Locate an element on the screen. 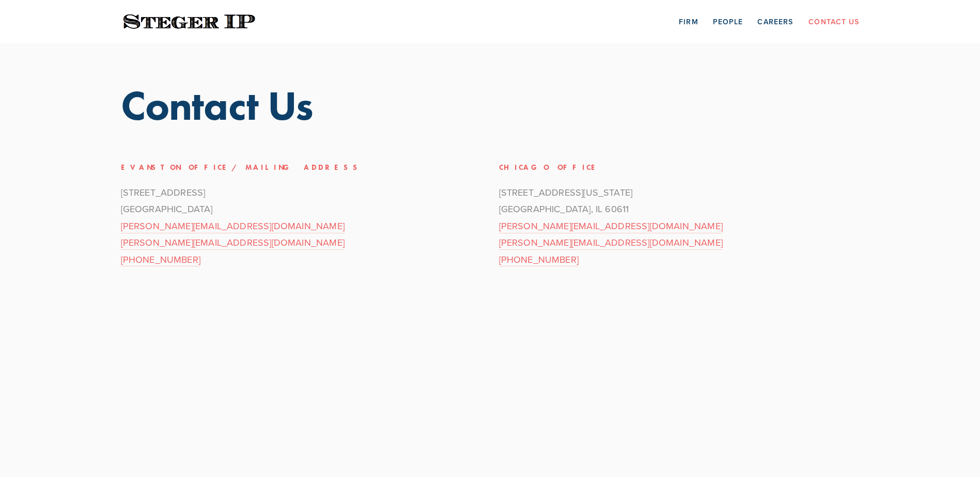  img: Steger IP | Trust. Experience. Results. is located at coordinates (189, 22).